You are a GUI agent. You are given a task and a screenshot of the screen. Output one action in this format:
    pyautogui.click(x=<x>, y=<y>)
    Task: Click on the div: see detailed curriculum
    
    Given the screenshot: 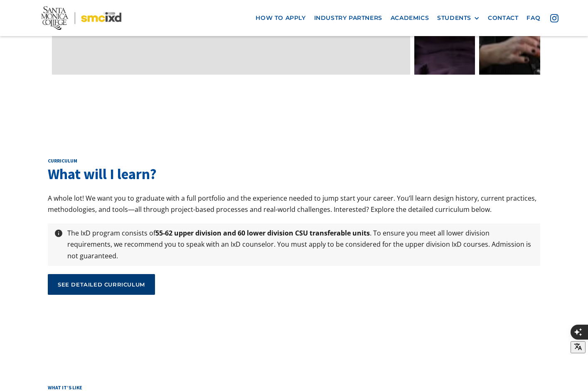 What is the action you would take?
    pyautogui.click(x=101, y=285)
    